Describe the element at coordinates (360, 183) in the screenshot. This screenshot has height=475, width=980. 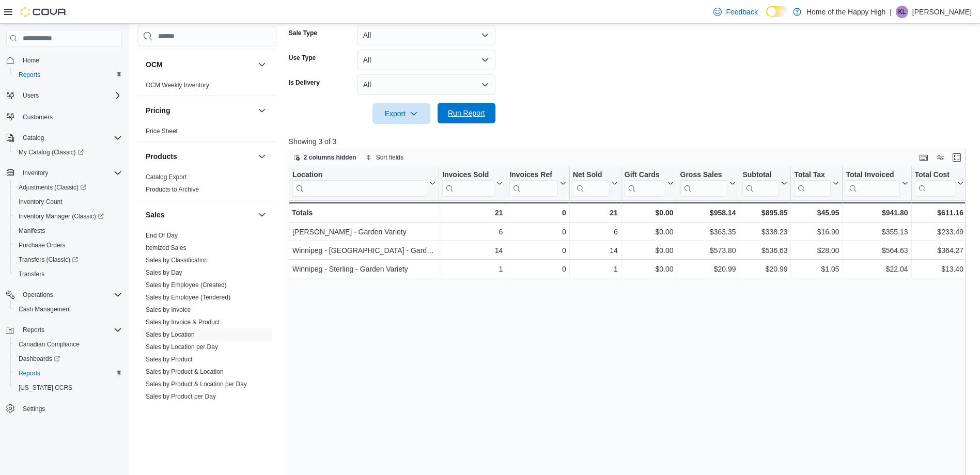
I see `div: Location` at that location.